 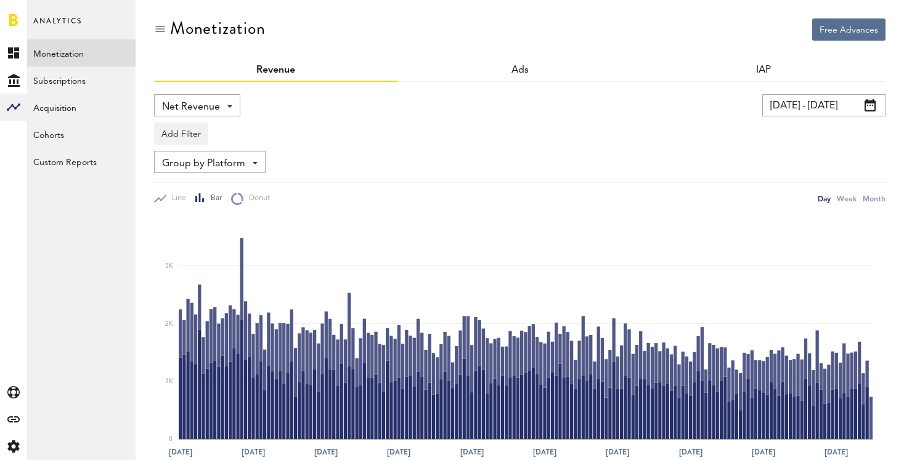 I want to click on a: Monetization, so click(x=81, y=53).